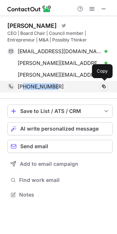 This screenshot has height=234, width=117. I want to click on button: Add to email campaign, so click(60, 164).